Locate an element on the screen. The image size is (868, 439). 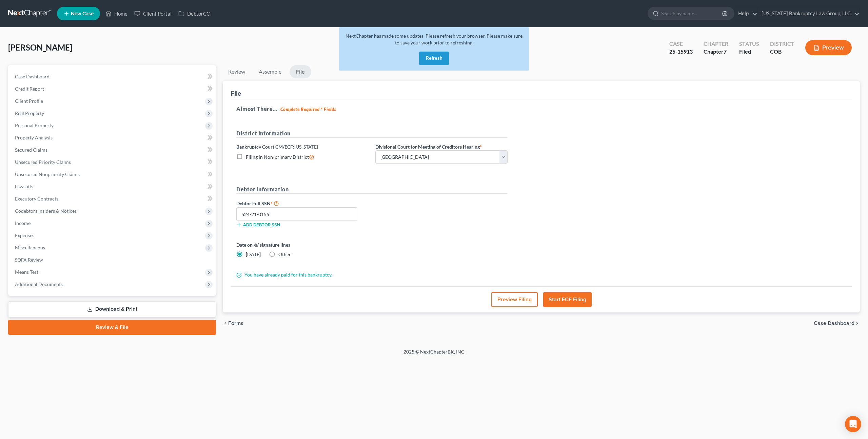
span: Property Analysis is located at coordinates (33, 137).